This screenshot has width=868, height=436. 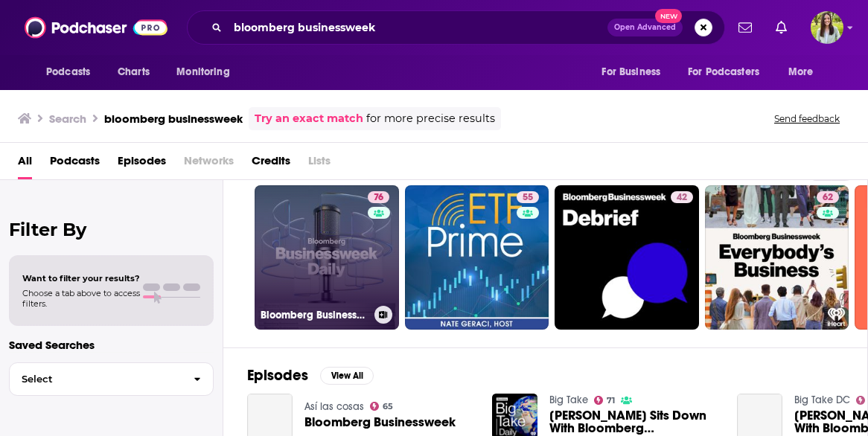 What do you see at coordinates (528, 198) in the screenshot?
I see `span: 55` at bounding box center [528, 198].